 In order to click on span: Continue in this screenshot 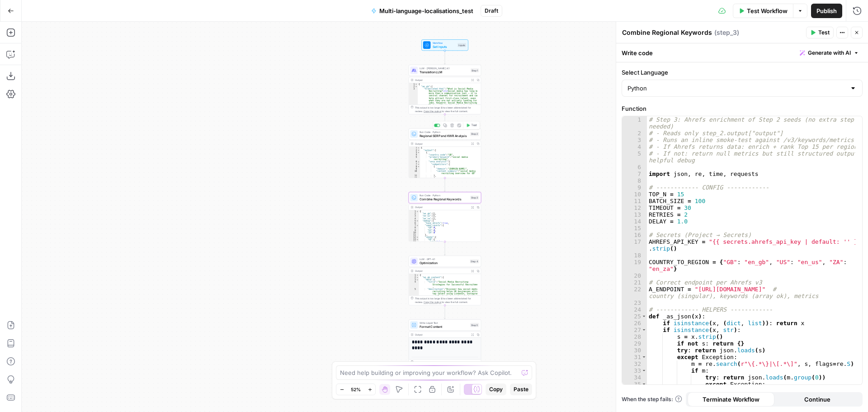, I will do `click(818, 400)`.